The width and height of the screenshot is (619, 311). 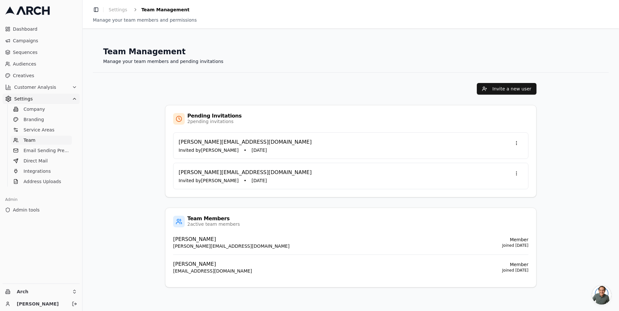 I want to click on span: Branding, so click(x=33, y=119).